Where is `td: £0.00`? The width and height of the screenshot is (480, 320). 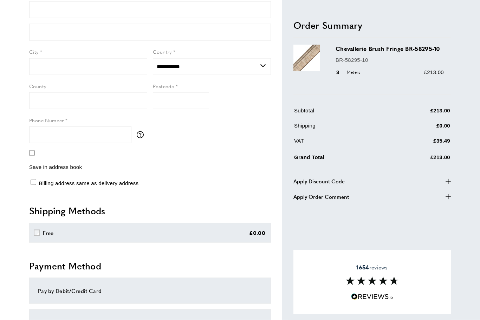 td: £0.00 is located at coordinates (420, 128).